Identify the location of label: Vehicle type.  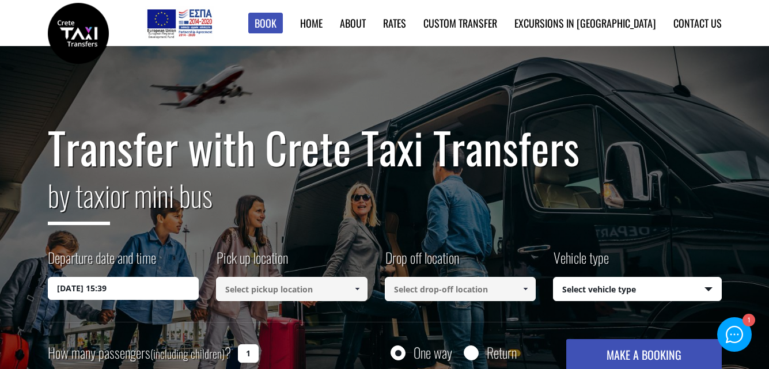
(581, 262).